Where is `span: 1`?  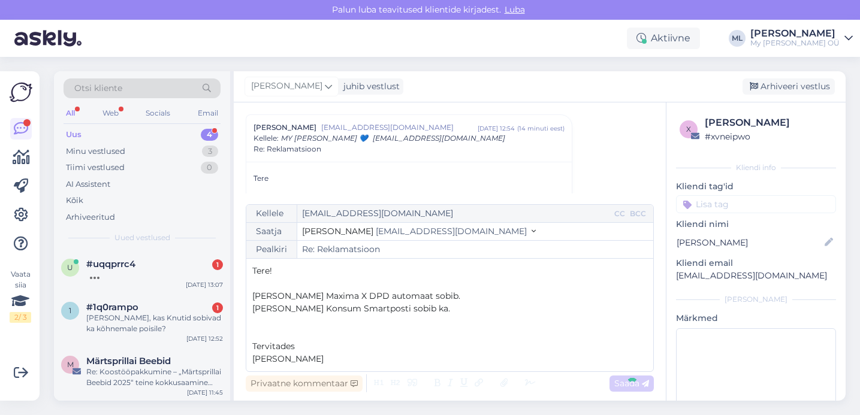
span: 1 is located at coordinates (70, 310).